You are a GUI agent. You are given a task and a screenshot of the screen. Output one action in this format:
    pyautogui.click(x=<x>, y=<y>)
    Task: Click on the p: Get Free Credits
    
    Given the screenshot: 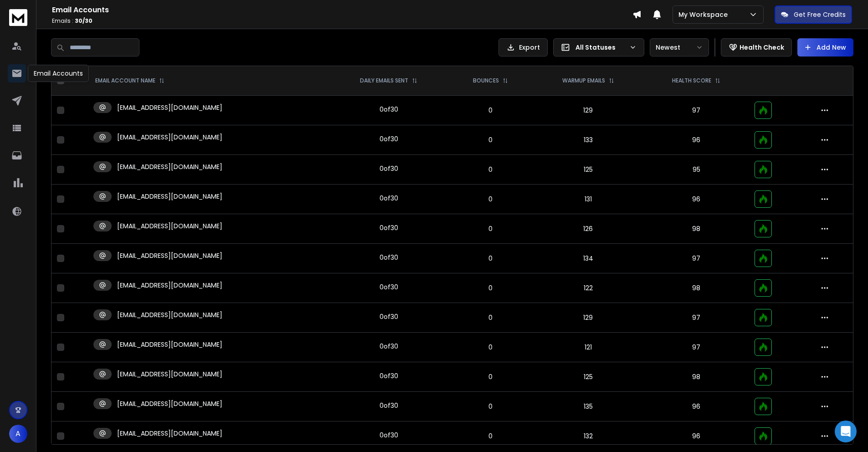 What is the action you would take?
    pyautogui.click(x=820, y=15)
    